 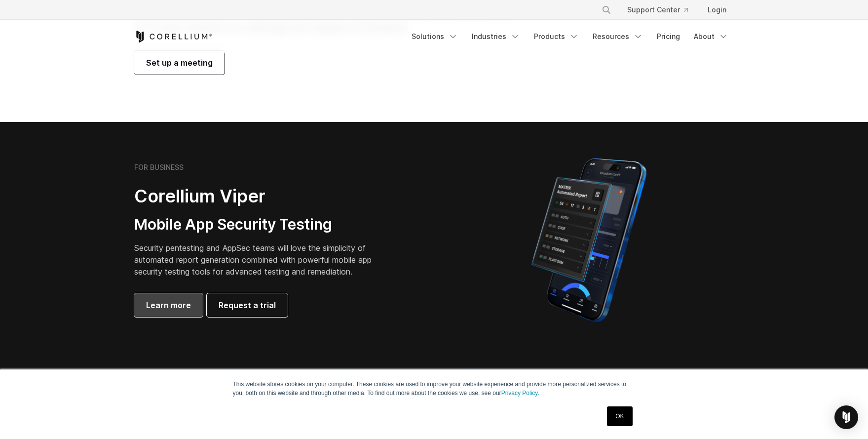 I want to click on a: Resources, so click(x=617, y=36).